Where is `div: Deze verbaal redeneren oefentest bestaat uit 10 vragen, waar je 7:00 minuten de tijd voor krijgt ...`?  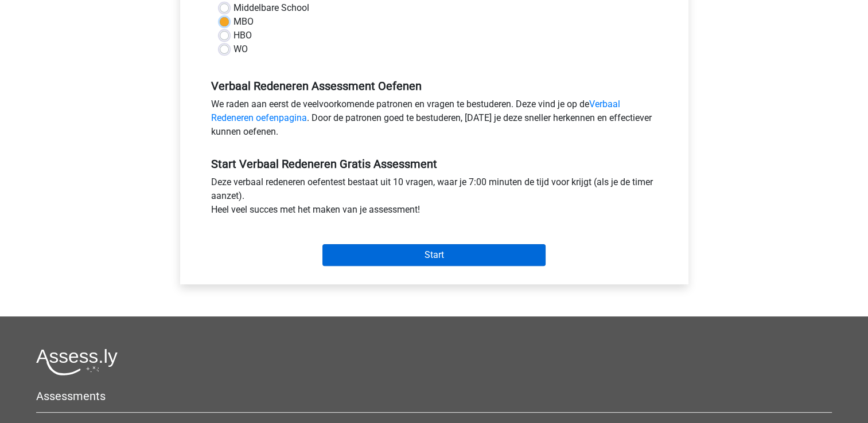
div: Deze verbaal redeneren oefentest bestaat uit 10 vragen, waar je 7:00 minuten de tijd voor krijgt ... is located at coordinates (434, 198).